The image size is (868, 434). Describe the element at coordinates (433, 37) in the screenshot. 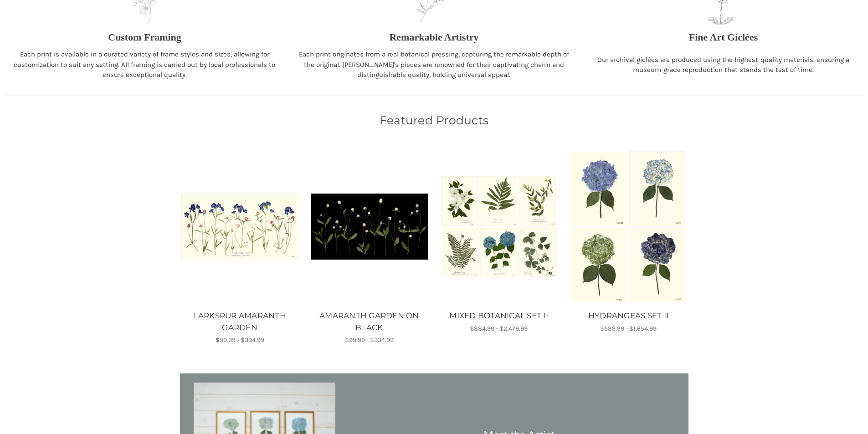

I see `p: Remarkable Artistry` at that location.